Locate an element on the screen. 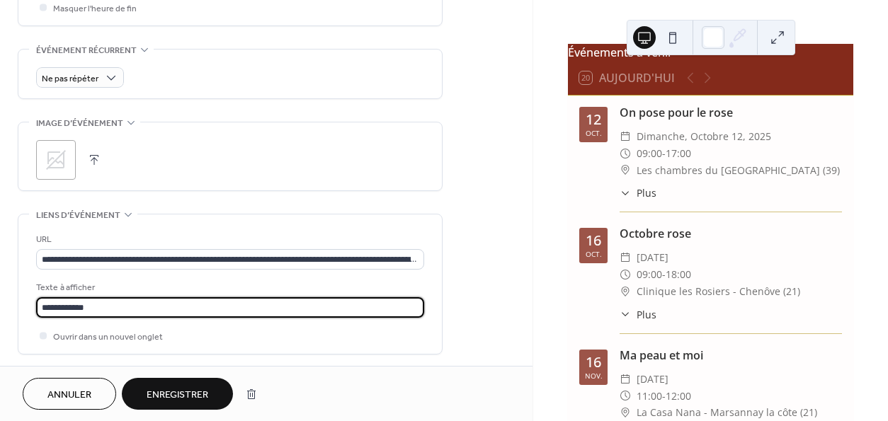 This screenshot has height=421, width=888. span: Clinique les Rosiers - Chenôve (21) is located at coordinates (718, 292).